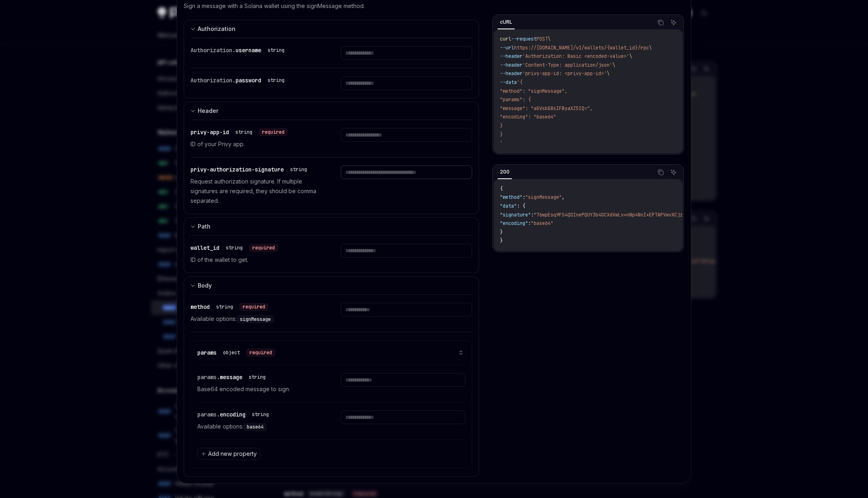 This screenshot has height=498, width=868. Describe the element at coordinates (233, 377) in the screenshot. I see `div: params.message` at that location.